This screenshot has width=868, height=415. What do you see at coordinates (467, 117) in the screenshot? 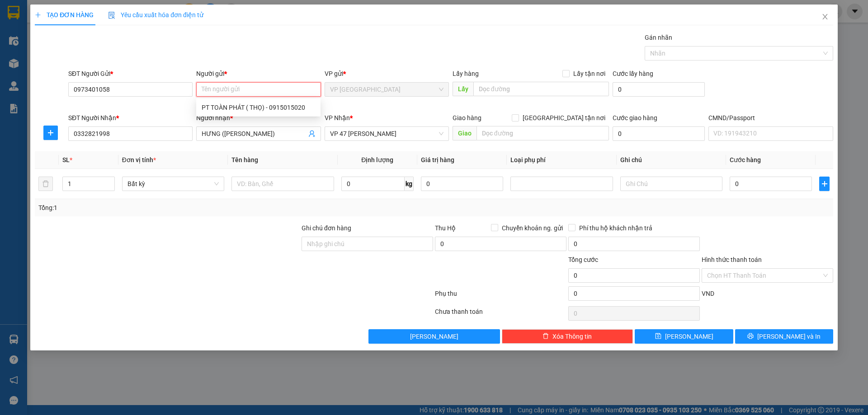
I see `span: Giao hàng` at bounding box center [467, 117].